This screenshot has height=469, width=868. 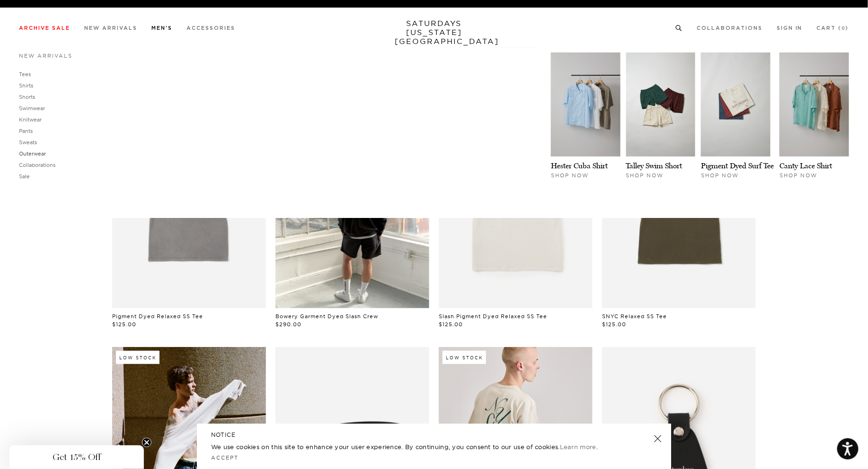 I want to click on a: Hester Cuba Shirt, so click(x=579, y=165).